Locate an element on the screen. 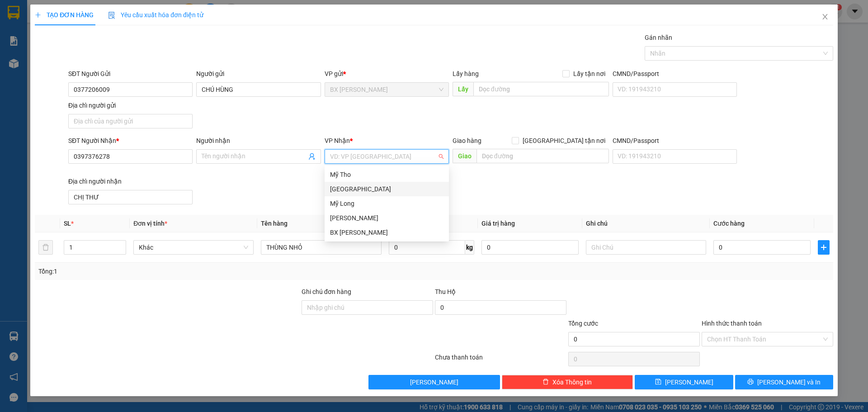 This screenshot has height=412, width=868. div: VP gửi is located at coordinates (387, 74).